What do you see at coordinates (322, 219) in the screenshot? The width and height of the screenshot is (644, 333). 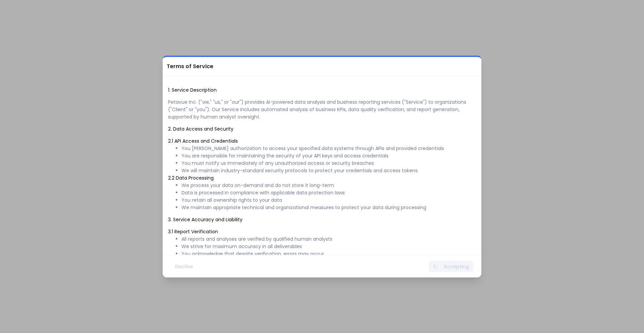 I see `h2: 3. Service Accuracy and Liability` at bounding box center [322, 219].